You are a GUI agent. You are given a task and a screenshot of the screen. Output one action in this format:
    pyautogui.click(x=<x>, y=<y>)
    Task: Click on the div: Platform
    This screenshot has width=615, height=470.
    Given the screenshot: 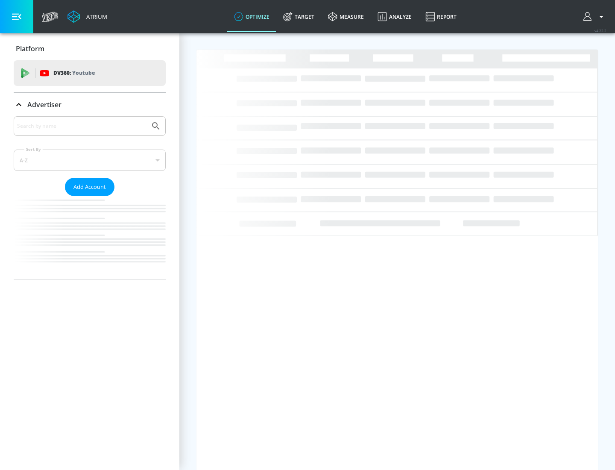 What is the action you would take?
    pyautogui.click(x=90, y=49)
    